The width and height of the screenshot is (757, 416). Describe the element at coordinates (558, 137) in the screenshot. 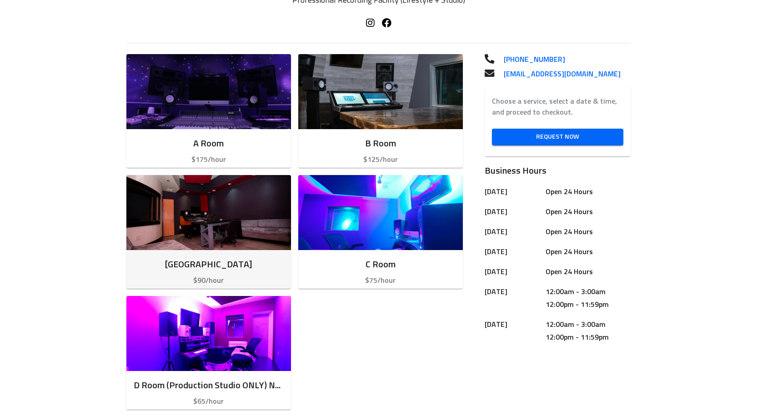

I see `a: Request Now` at that location.